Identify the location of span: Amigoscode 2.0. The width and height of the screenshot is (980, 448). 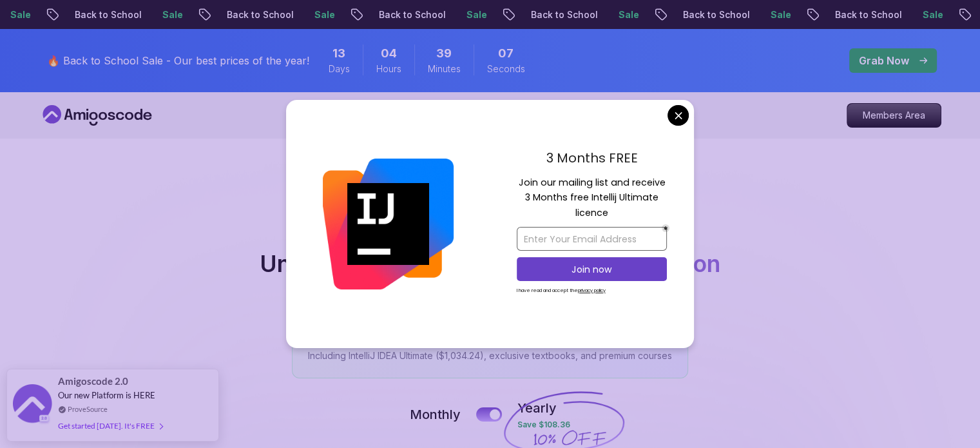
(93, 381).